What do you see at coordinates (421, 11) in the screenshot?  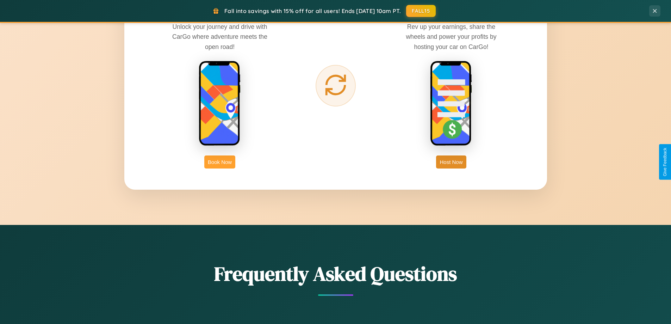 I see `button: FALL15` at bounding box center [421, 11].